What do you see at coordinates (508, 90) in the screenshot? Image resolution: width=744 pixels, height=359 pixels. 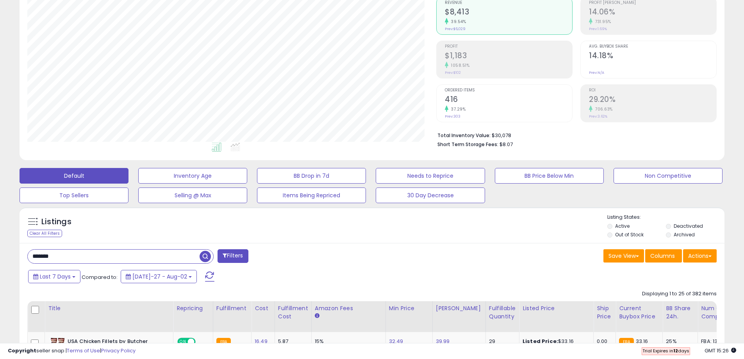 I see `span: Ordered Items` at bounding box center [508, 90].